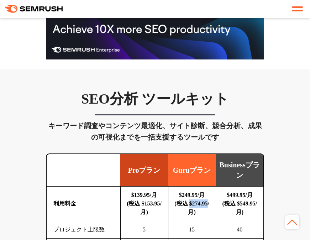  What do you see at coordinates (65, 203) in the screenshot?
I see `b: 利用料金` at bounding box center [65, 203].